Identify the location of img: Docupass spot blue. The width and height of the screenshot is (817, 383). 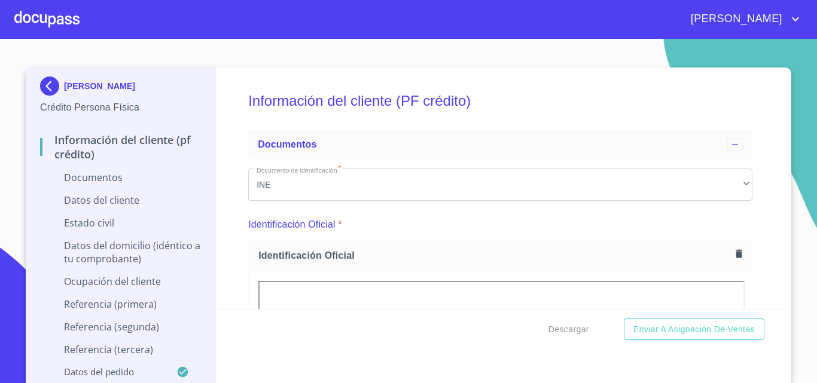
(52, 86).